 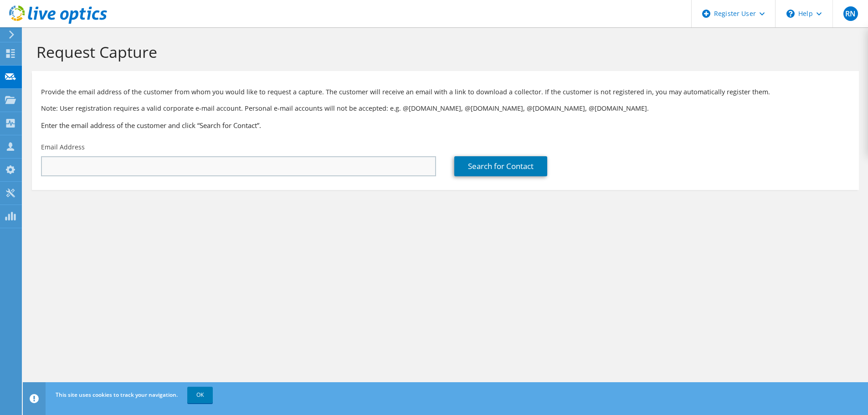 I want to click on p: Note: User registration requires a valid corporate e-mail account. Personal e-mail accounts will ..., so click(x=445, y=108).